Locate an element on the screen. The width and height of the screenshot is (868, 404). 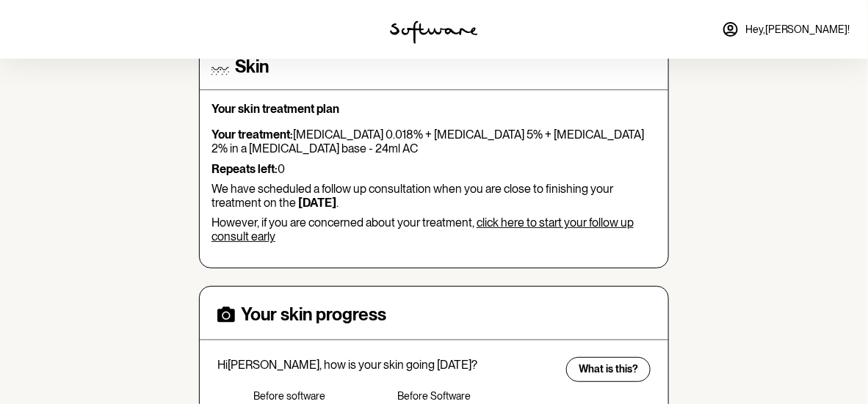
img: software logo is located at coordinates (434, 32).